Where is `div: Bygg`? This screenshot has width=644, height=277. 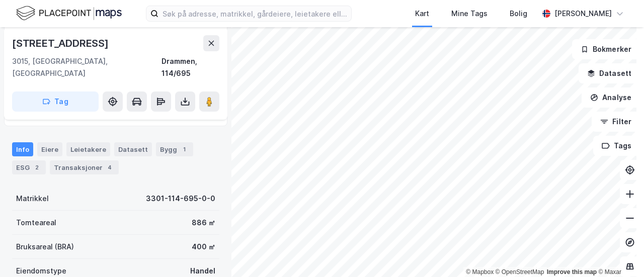
div: Bygg is located at coordinates (174, 149).